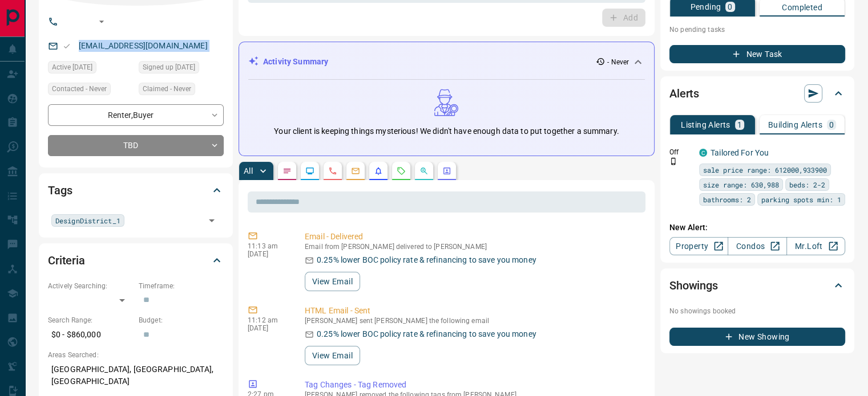 This screenshot has width=868, height=396. I want to click on h2: Criteria, so click(66, 261).